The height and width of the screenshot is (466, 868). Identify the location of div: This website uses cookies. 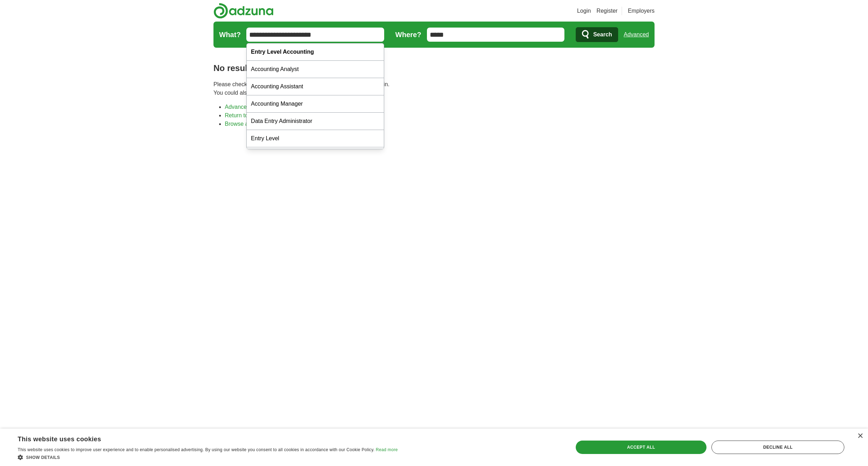
(199, 438).